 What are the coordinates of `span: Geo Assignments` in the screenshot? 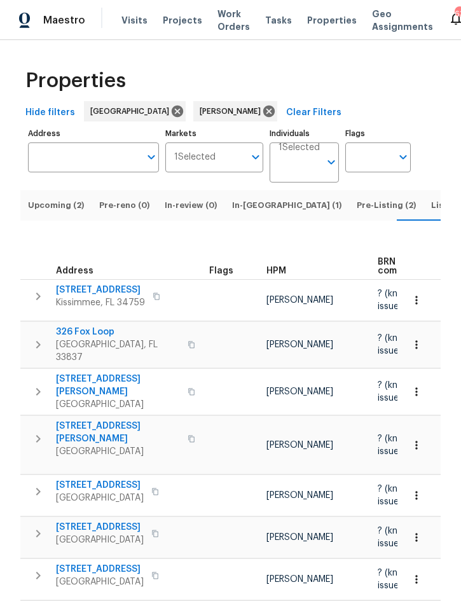 It's located at (402, 20).